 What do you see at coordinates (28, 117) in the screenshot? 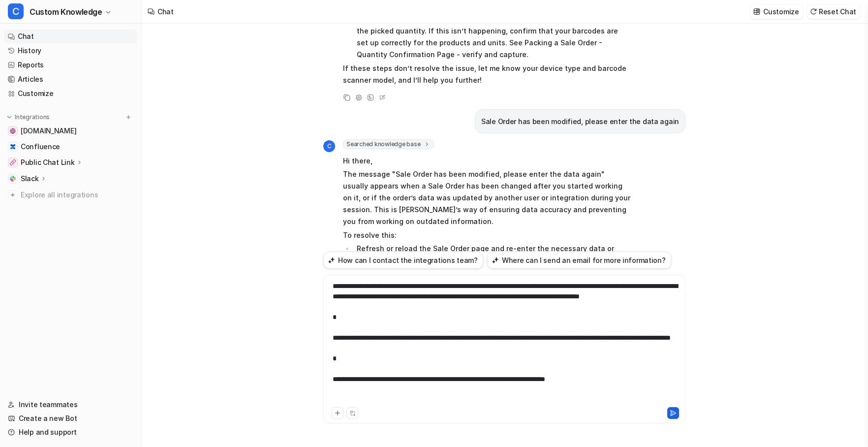
I see `button: Integrations` at bounding box center [28, 117].